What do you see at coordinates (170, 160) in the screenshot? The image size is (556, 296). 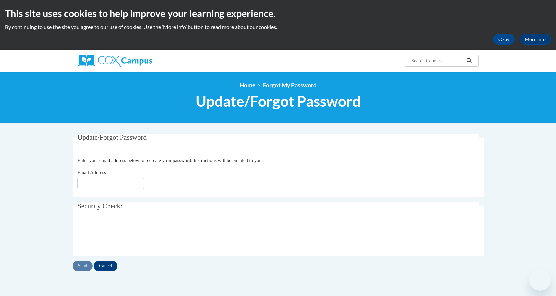 I see `span: Enter your email address below to recreate your password. Instructions will be emailed to you.` at bounding box center [170, 160].